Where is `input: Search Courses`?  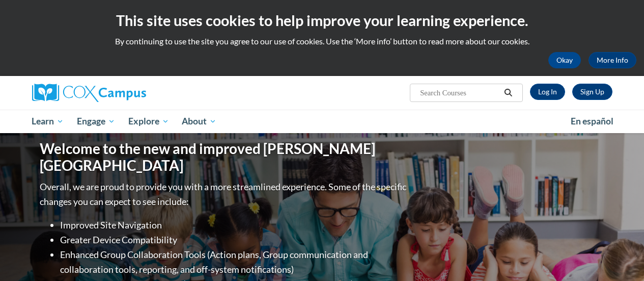
input: Search Courses is located at coordinates (460, 93).